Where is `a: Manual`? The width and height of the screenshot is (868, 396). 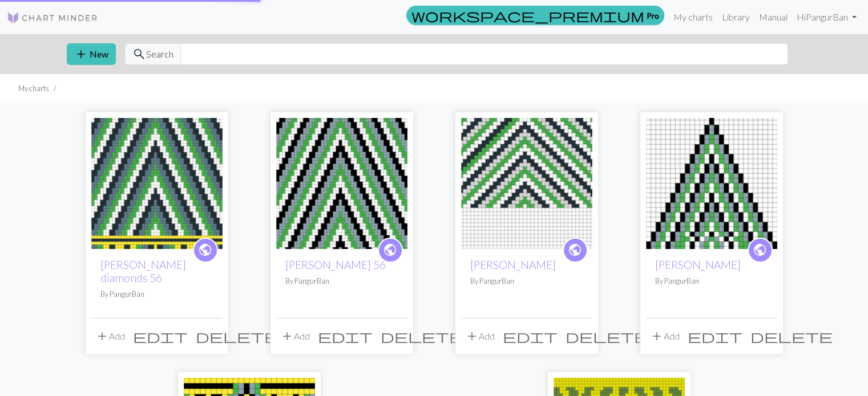 a: Manual is located at coordinates (773, 17).